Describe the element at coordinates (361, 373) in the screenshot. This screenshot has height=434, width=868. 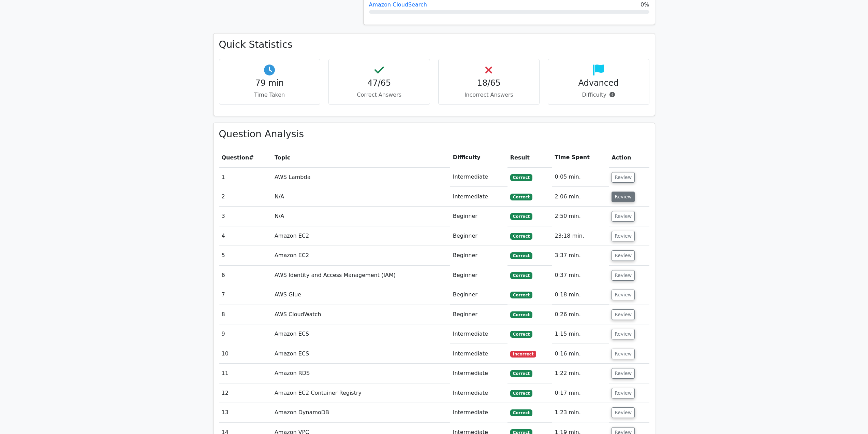
I see `td: Amazon RDS` at that location.